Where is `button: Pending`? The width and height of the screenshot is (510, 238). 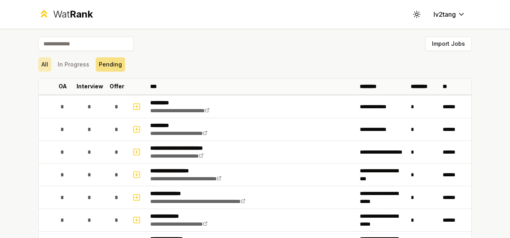 button: Pending is located at coordinates (110, 64).